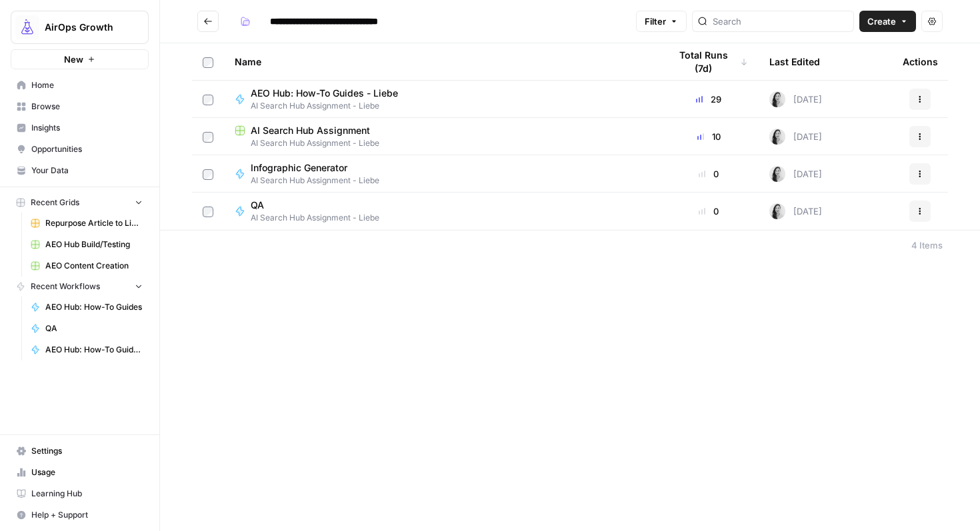 The image size is (980, 531). What do you see at coordinates (87, 171) in the screenshot?
I see `span: Your Data` at bounding box center [87, 171].